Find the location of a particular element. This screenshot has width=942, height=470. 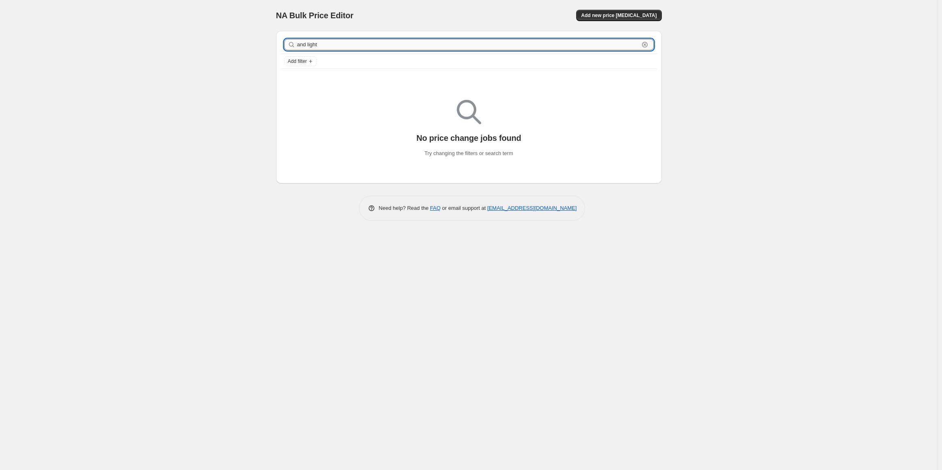

button: Clear is located at coordinates (645, 45).